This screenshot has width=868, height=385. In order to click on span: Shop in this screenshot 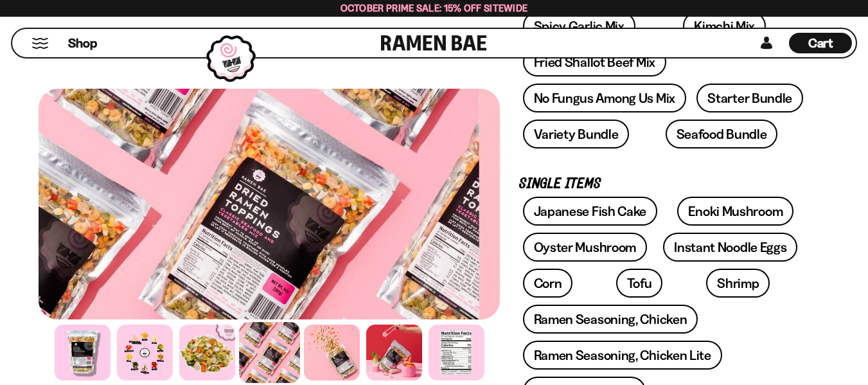, I will do `click(82, 43)`.